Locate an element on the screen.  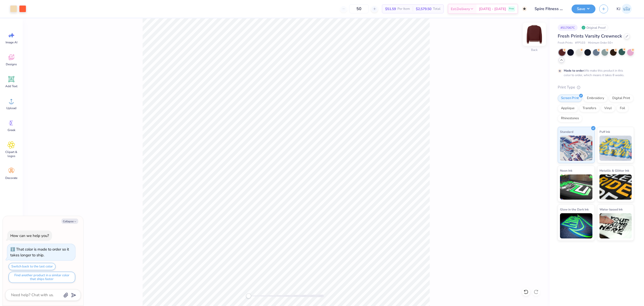
input: Untitled Design is located at coordinates (549, 9).